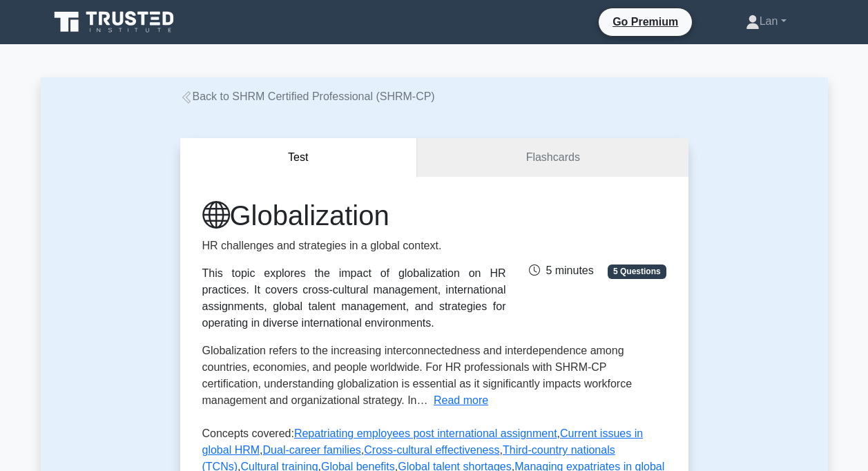 The height and width of the screenshot is (471, 868). Describe the element at coordinates (354, 215) in the screenshot. I see `h1: Globalization` at that location.